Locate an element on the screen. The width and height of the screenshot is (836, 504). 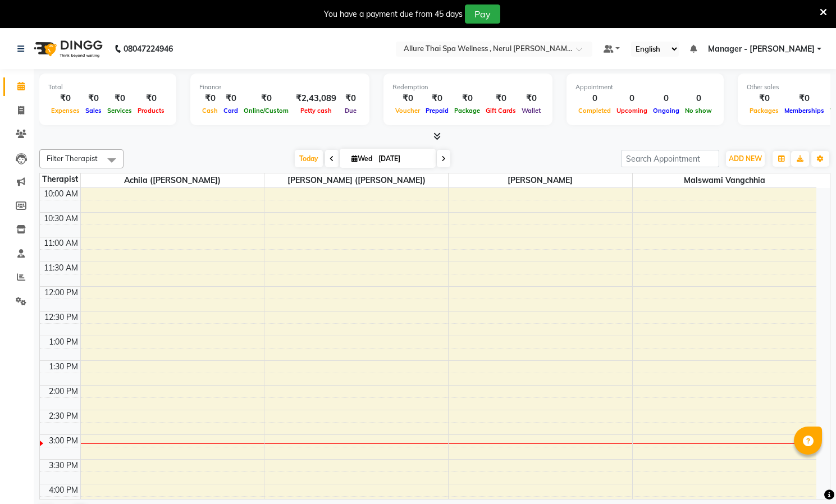
div: 3:00 PM is located at coordinates (64, 440).